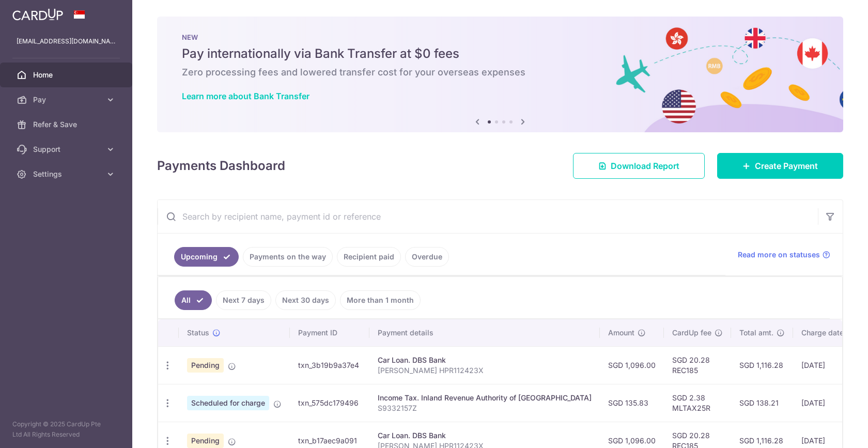 This screenshot has width=868, height=448. Describe the element at coordinates (243, 300) in the screenshot. I see `a: Next 7 days` at that location.